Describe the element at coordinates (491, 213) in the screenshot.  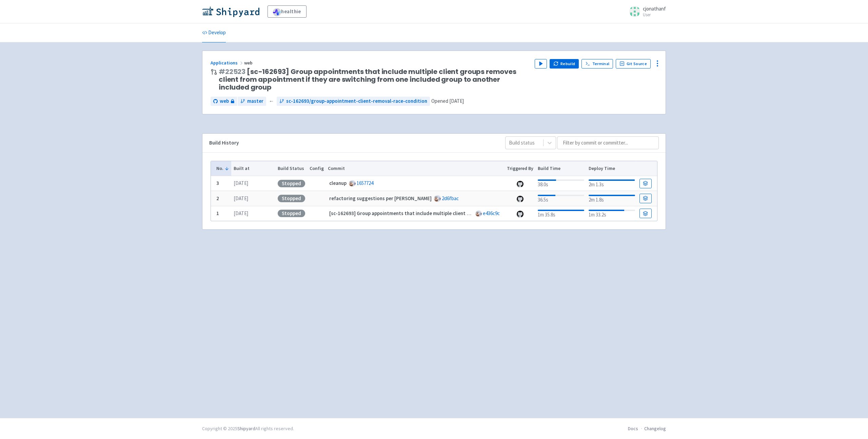
I see `a: e436c9c` at that location.